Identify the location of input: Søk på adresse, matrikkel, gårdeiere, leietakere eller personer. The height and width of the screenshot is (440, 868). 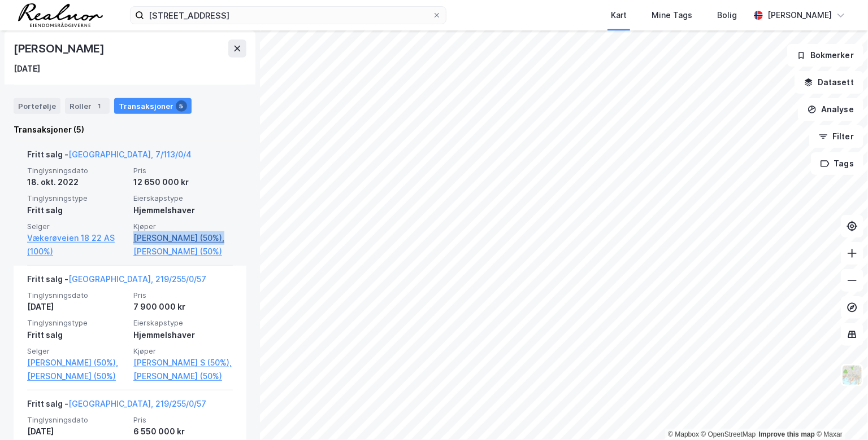
(288, 15).